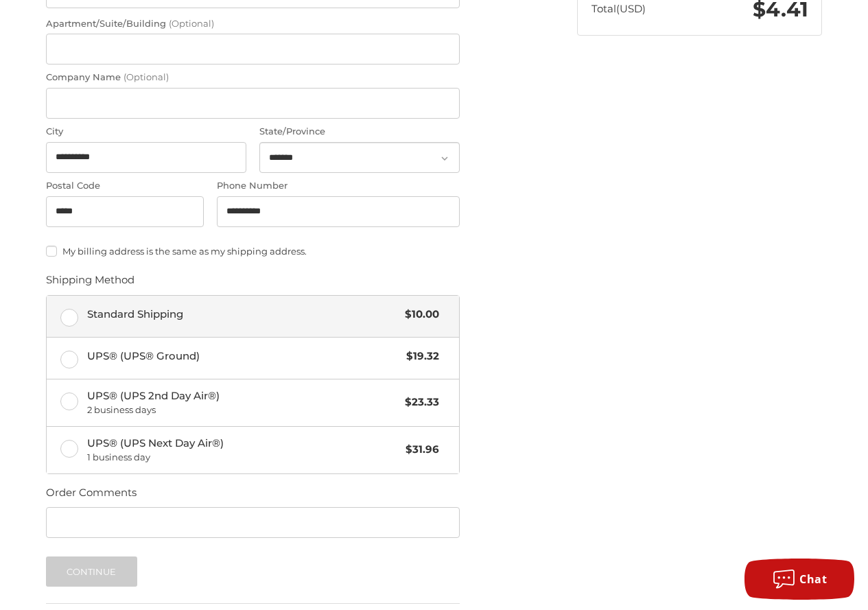 The height and width of the screenshot is (610, 868). Describe the element at coordinates (813, 579) in the screenshot. I see `span: Chat` at that location.